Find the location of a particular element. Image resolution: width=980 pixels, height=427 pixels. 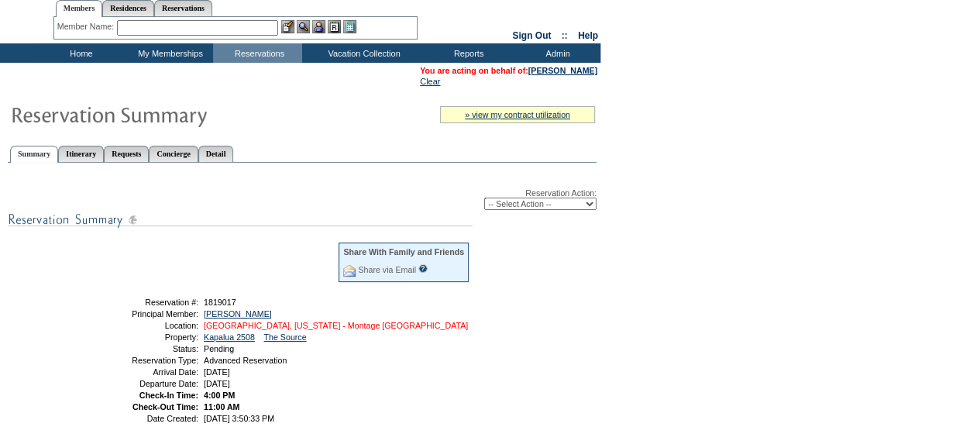

img: b_calculator.gif is located at coordinates (349, 26).